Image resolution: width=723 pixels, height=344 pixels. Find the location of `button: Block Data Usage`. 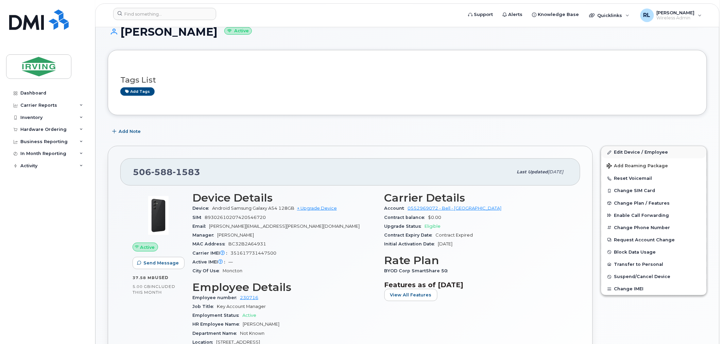

button: Block Data Usage is located at coordinates (654, 252).